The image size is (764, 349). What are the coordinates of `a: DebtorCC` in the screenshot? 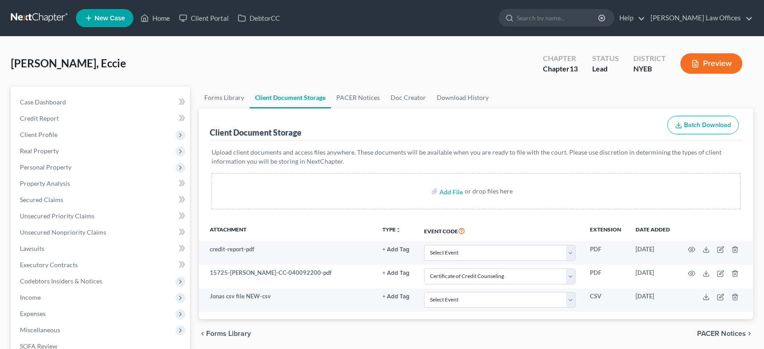 It's located at (258, 18).